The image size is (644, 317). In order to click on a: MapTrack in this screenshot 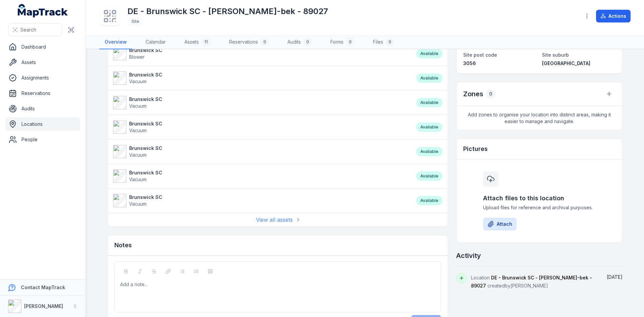, I will do `click(43, 11)`.